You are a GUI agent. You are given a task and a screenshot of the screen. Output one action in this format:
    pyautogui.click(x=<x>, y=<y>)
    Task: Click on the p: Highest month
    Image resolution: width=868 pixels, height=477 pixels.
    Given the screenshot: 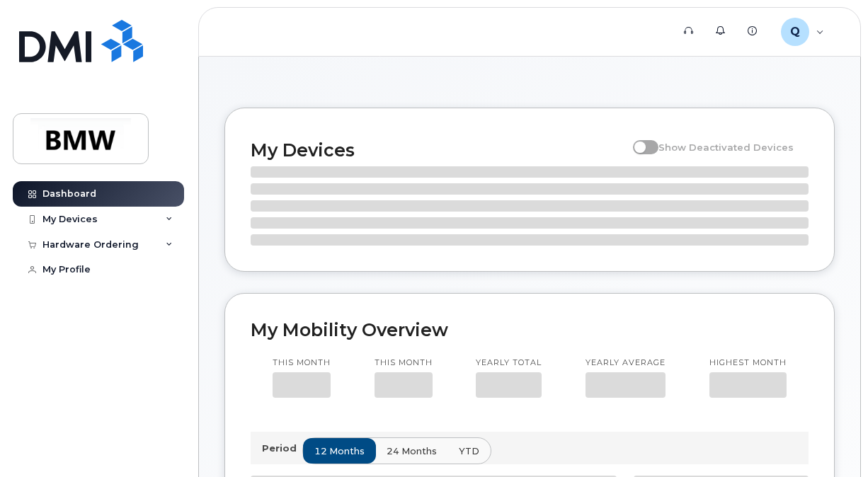 What is the action you would take?
    pyautogui.click(x=748, y=363)
    